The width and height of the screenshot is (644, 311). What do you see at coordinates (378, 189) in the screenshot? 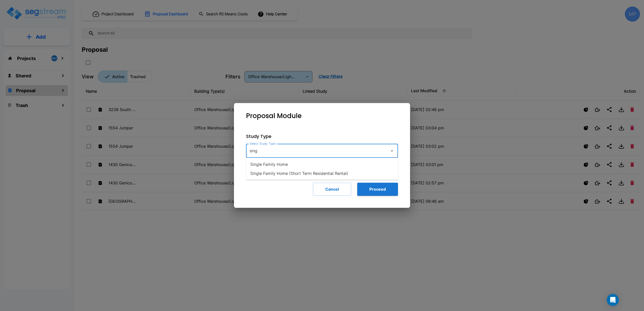
I see `button: Proceed` at bounding box center [378, 189].